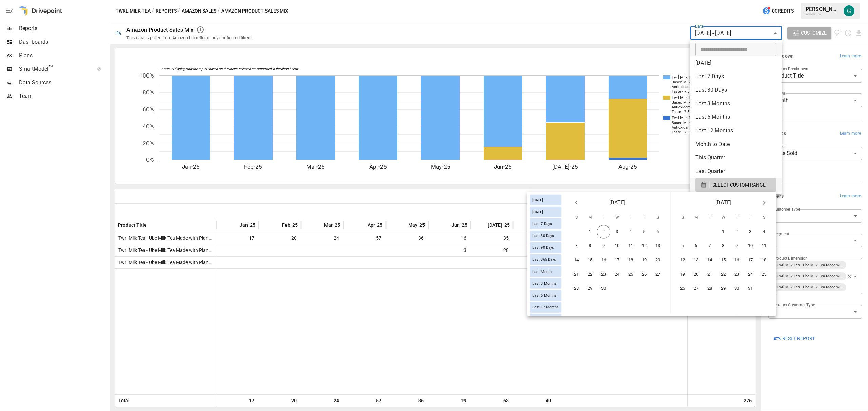 The width and height of the screenshot is (868, 411). Describe the element at coordinates (738, 185) in the screenshot. I see `span: SELECT CUSTOM RANGE` at that location.